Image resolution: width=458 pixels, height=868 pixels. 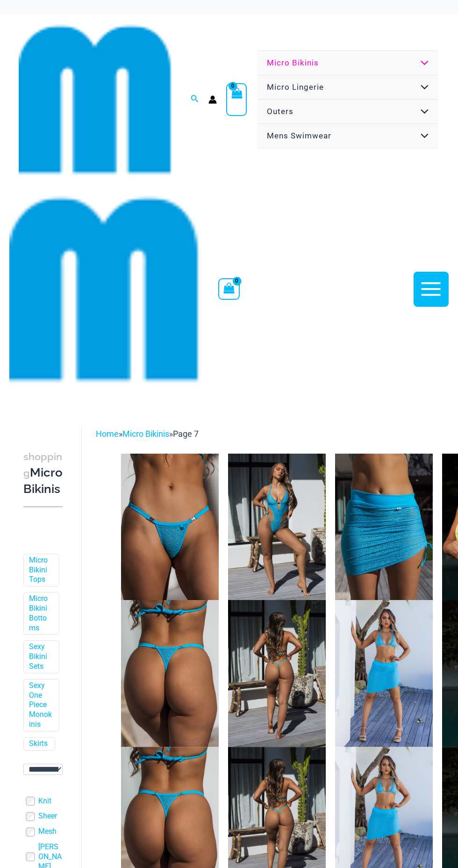 What do you see at coordinates (277, 527) in the screenshot?
I see `img: Bubble Mesh Highlight Blue 819 One Piece 01` at bounding box center [277, 527].